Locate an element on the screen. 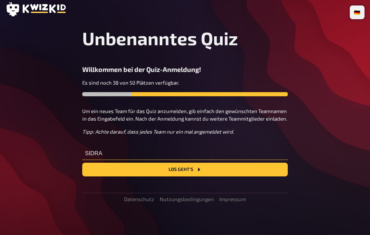 The height and width of the screenshot is (235, 370). p: Es sind noch 38 von 50 Plätzen verfügbar. is located at coordinates (185, 83).